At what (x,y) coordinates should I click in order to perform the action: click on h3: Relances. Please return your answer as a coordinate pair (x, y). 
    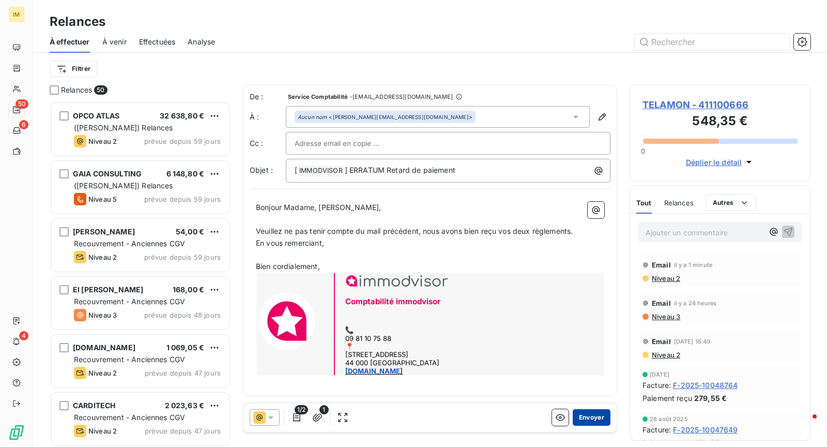
    Looking at the image, I should click on (78, 22).